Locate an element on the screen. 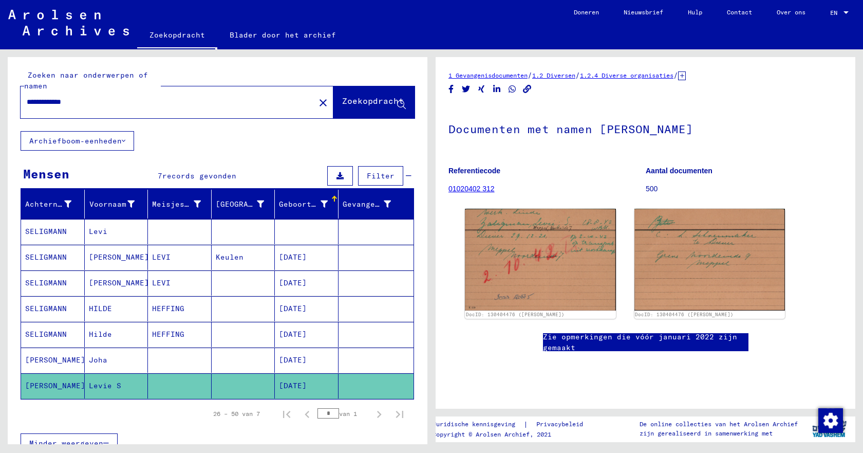 The height and width of the screenshot is (453, 863). mat-header-cell: Geboortedatum is located at coordinates (307, 204).